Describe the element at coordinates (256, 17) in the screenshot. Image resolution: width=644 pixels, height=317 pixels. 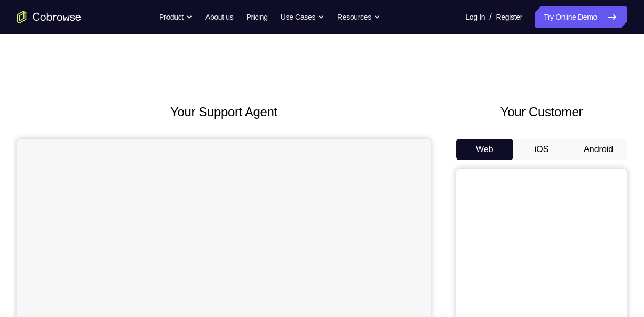
I see `a: Pricing` at that location.